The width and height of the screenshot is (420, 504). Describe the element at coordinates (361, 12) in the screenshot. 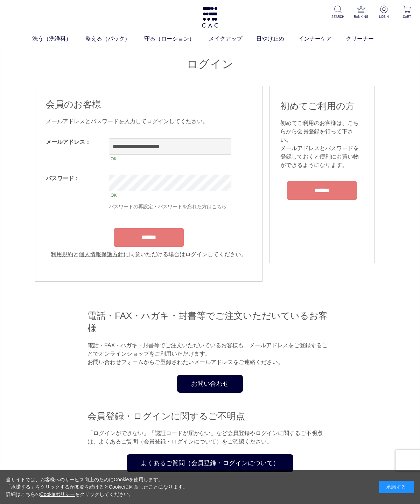

I see `a: RANKING` at that location.